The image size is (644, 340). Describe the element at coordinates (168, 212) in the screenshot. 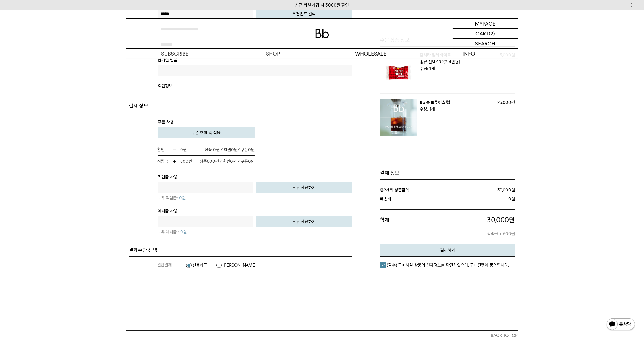

I see `th: 예치금 사용` at that location.